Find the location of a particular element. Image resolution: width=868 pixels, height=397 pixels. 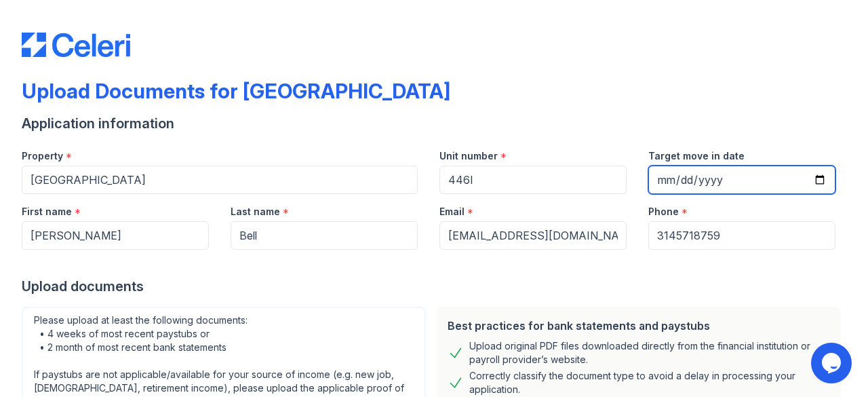

label: Email is located at coordinates (452, 211).